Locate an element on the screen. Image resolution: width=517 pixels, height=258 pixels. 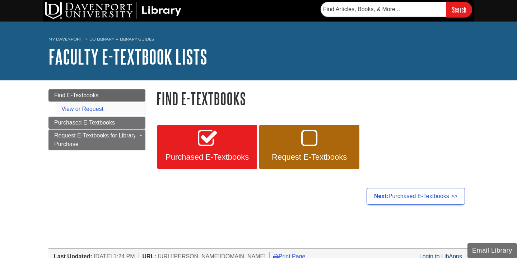
a: DU Library is located at coordinates (102, 39).